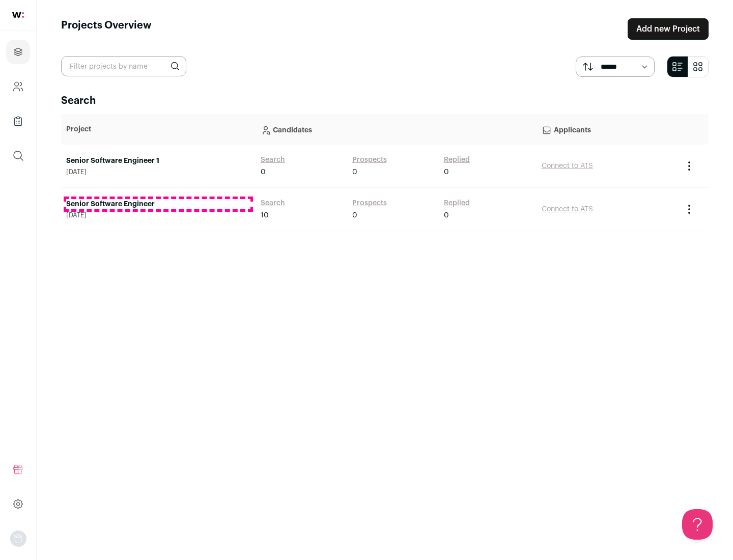 Image resolution: width=733 pixels, height=560 pixels. Describe the element at coordinates (18, 52) in the screenshot. I see `a: Projects` at that location.